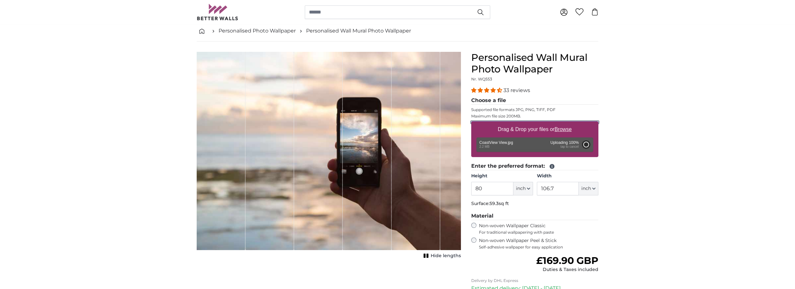  I want to click on p: Surface:, so click(535, 204).